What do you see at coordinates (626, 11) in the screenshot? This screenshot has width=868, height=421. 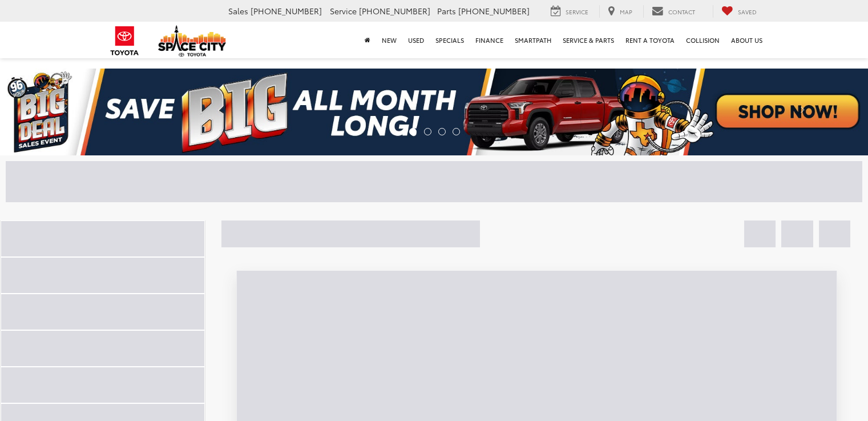 I see `span: Map` at bounding box center [626, 11].